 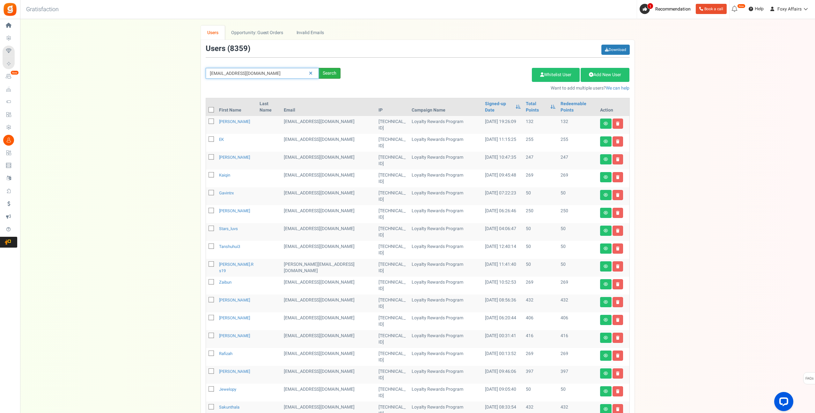 What do you see at coordinates (15, 73) in the screenshot?
I see `em: New` at bounding box center [15, 73].